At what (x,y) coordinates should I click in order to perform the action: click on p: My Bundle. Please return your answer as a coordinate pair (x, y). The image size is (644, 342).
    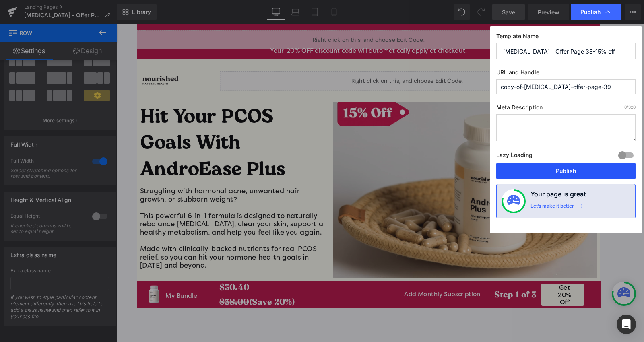
    Looking at the image, I should click on (47, 285).